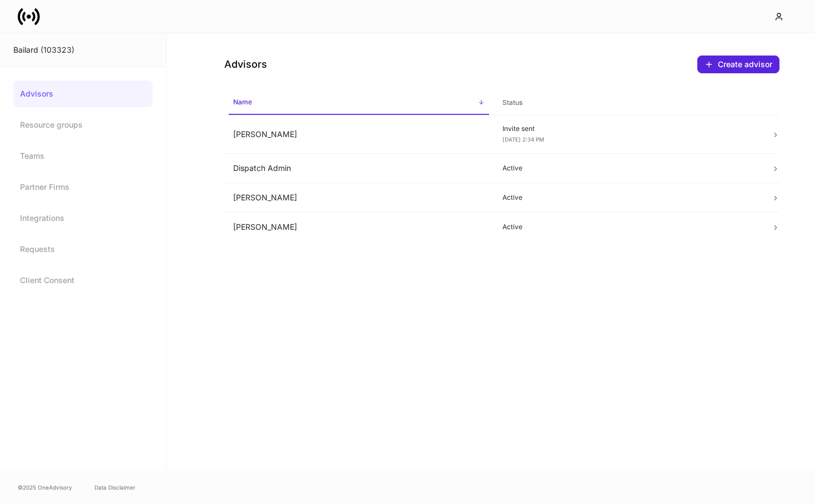 This screenshot has width=815, height=504. I want to click on a: Teams, so click(82, 156).